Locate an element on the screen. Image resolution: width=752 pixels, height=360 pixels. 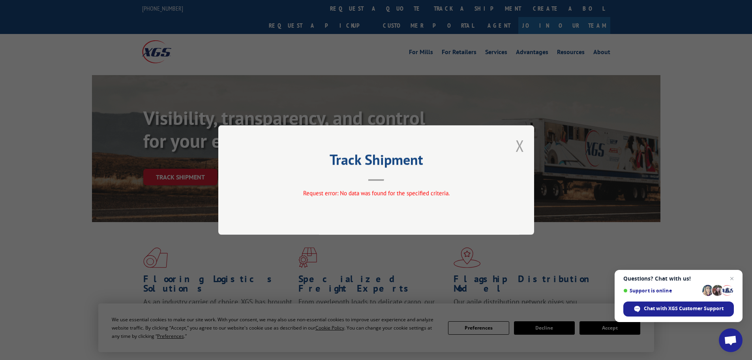
span: Questions? Chat with us! is located at coordinates (679, 278).